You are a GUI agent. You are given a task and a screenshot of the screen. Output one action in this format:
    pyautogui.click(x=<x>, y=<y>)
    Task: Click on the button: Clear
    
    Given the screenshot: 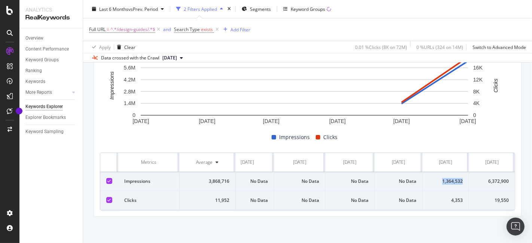 What is the action you would take?
    pyautogui.click(x=125, y=47)
    